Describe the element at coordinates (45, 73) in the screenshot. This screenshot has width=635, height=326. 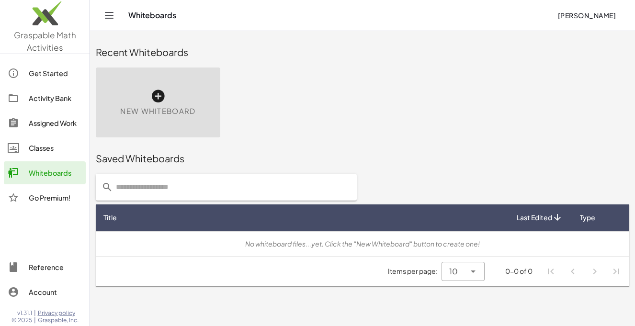
I see `a: Get Started` at that location.